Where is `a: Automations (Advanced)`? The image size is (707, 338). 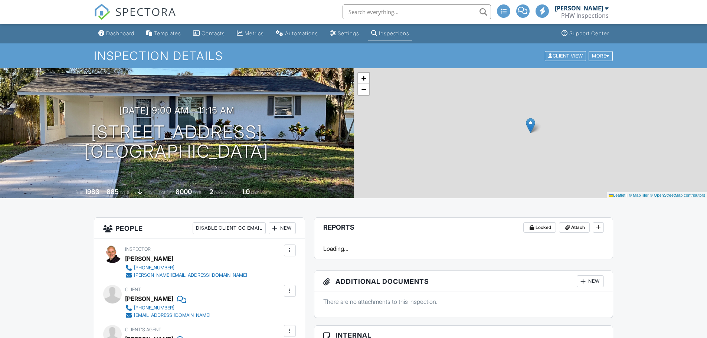 a: Automations (Advanced) is located at coordinates (297, 33).